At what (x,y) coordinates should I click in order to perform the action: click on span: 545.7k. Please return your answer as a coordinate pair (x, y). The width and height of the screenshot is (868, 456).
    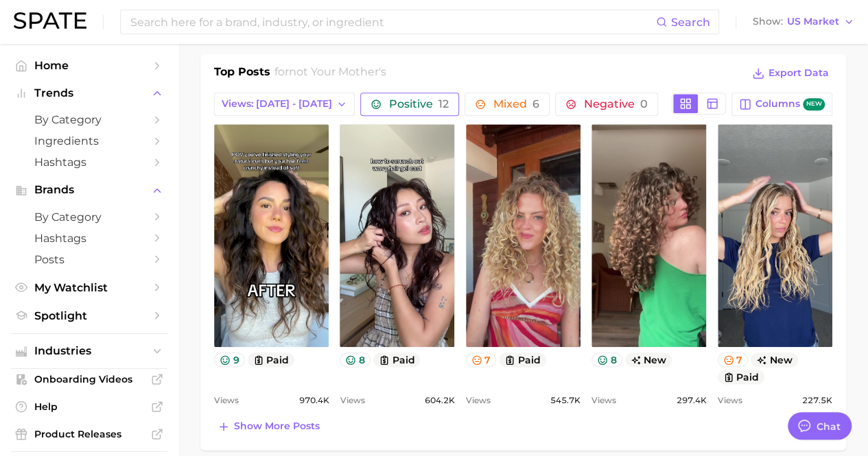
    Looking at the image, I should click on (566, 401).